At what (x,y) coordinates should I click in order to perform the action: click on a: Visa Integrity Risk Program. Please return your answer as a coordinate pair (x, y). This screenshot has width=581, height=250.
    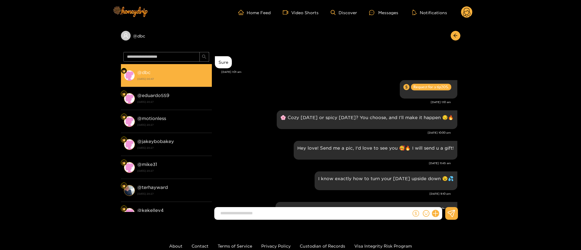
    Looking at the image, I should click on (383, 246).